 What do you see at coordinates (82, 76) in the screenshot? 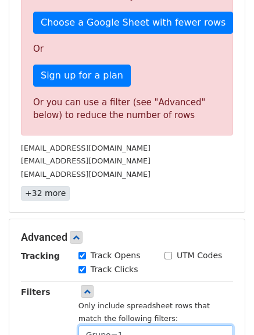
I see `a: Sign up for a plan` at bounding box center [82, 76].